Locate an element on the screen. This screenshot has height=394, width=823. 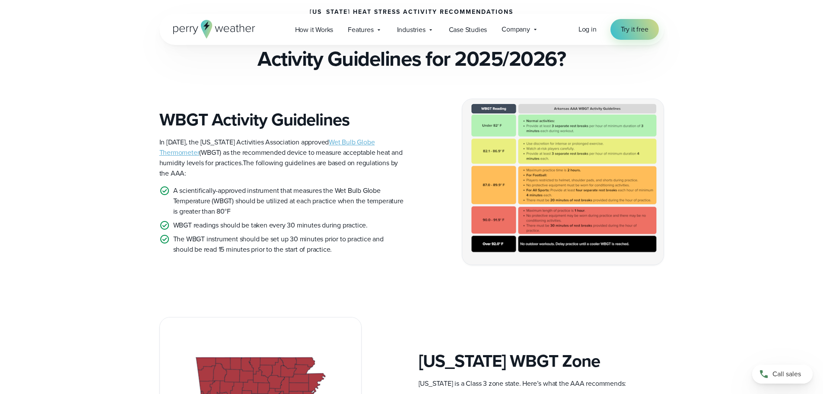
span: Call sales is located at coordinates (787, 374).